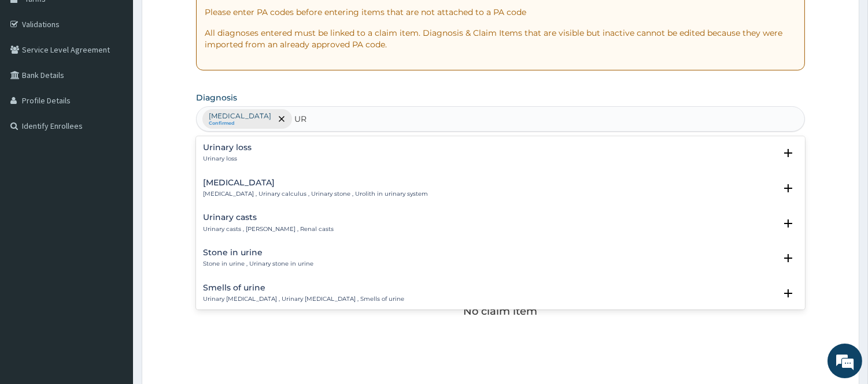 The image size is (868, 384). What do you see at coordinates (501, 311) in the screenshot?
I see `p: No claim item` at bounding box center [501, 311].